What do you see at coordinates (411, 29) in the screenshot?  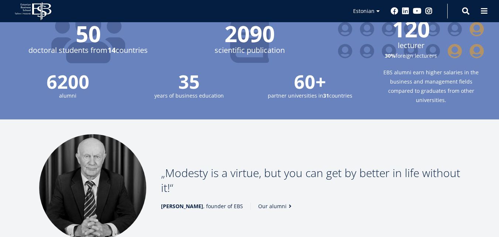 I see `font: 120` at bounding box center [411, 29].